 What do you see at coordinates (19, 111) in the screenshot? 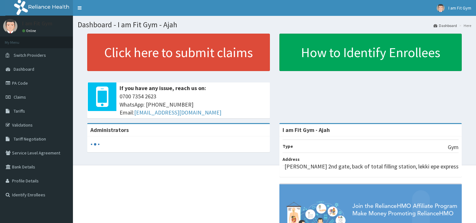
I see `span: Tariffs` at bounding box center [19, 111].